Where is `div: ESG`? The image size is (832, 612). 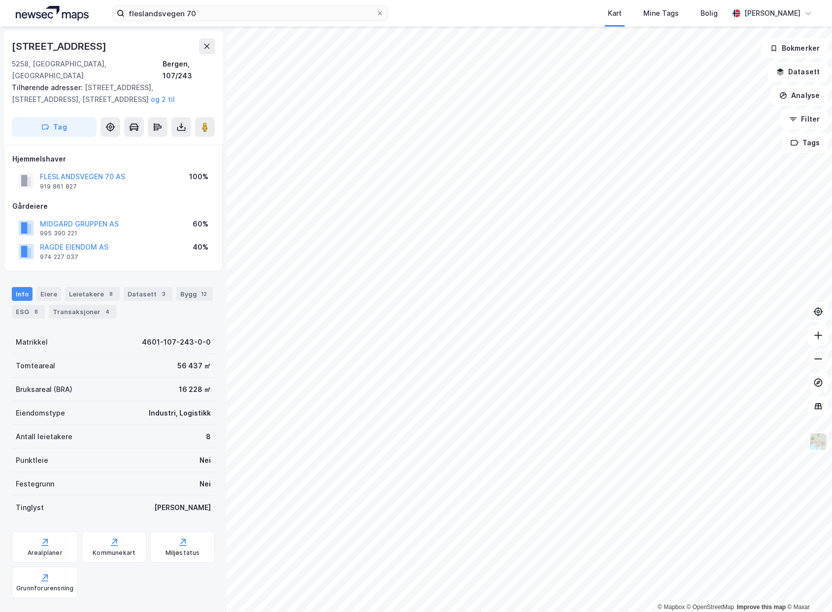
div: ESG is located at coordinates (28, 312).